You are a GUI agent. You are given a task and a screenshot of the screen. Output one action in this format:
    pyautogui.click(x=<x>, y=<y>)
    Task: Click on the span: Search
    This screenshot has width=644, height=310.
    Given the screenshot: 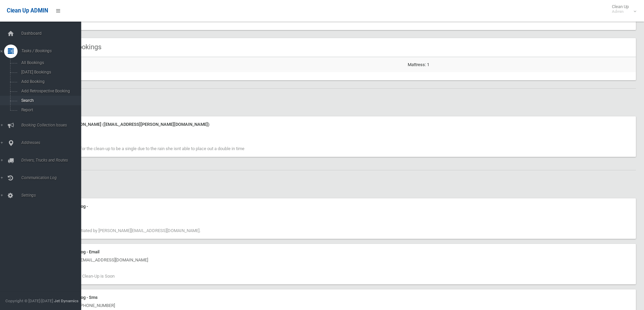 What is the action you would take?
    pyautogui.click(x=50, y=100)
    